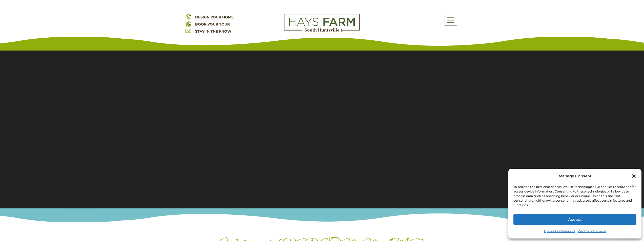 This screenshot has height=241, width=644. I want to click on img: book your home tour, so click(188, 23).